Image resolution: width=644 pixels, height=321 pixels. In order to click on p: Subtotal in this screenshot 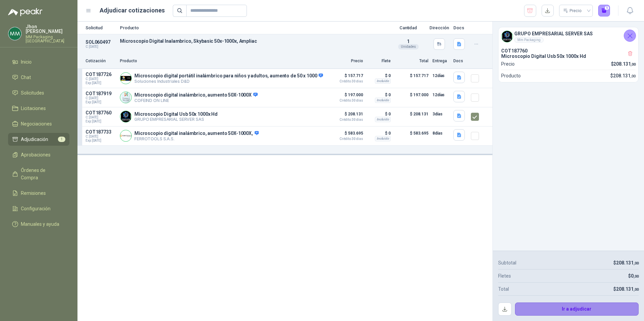, I will do `click(507, 263)`.